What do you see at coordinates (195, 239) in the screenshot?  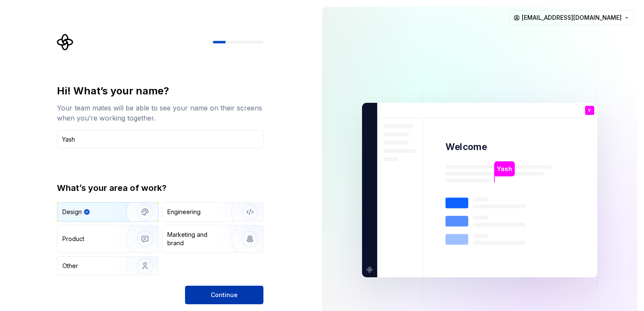 I see `div: Marketing and brand` at bounding box center [195, 239].